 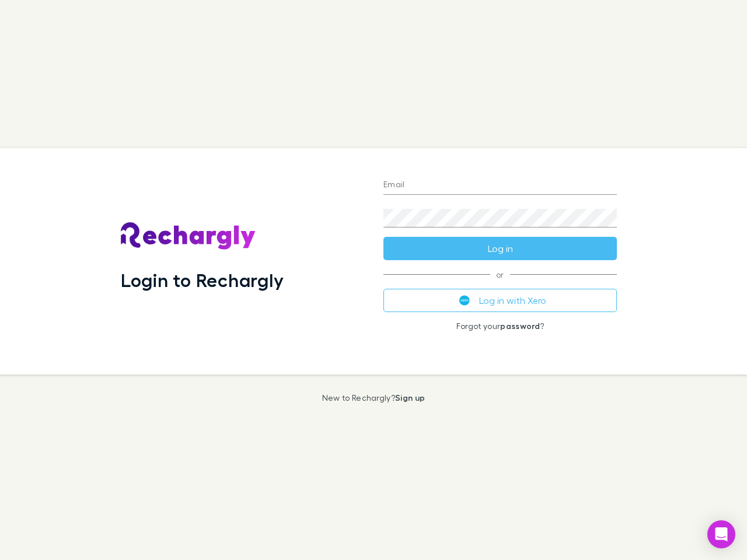 I want to click on a: password, so click(x=520, y=326).